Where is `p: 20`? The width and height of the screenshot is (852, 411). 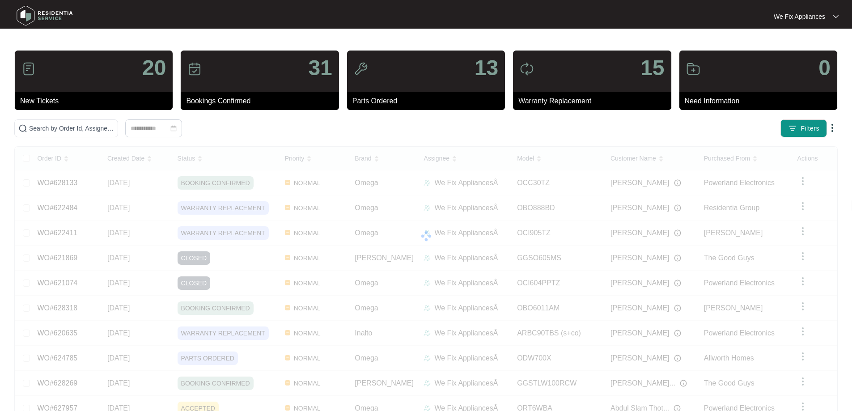
p: 20 is located at coordinates (154, 68).